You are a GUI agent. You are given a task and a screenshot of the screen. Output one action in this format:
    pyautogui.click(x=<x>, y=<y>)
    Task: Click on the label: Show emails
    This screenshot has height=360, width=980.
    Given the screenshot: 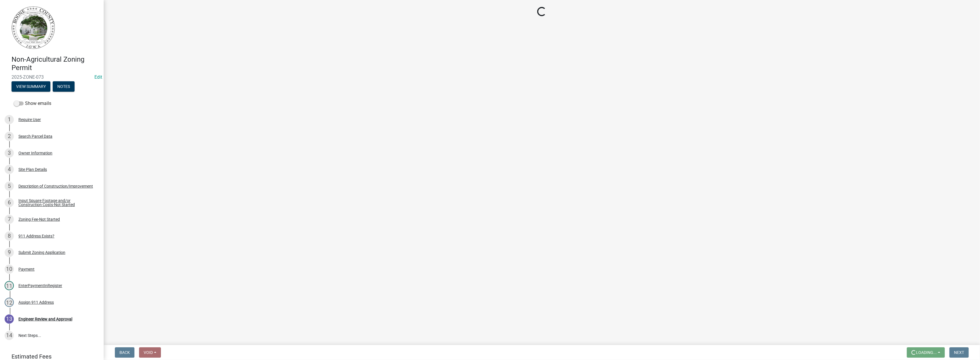 What is the action you would take?
    pyautogui.click(x=32, y=103)
    